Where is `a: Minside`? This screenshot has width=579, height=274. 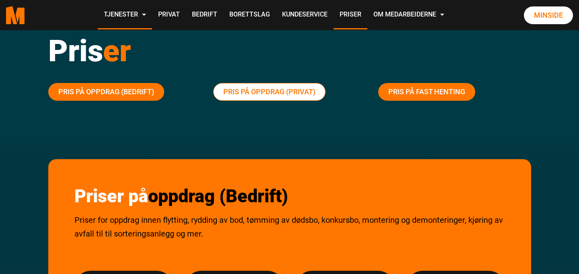
a: Minside is located at coordinates (549, 15).